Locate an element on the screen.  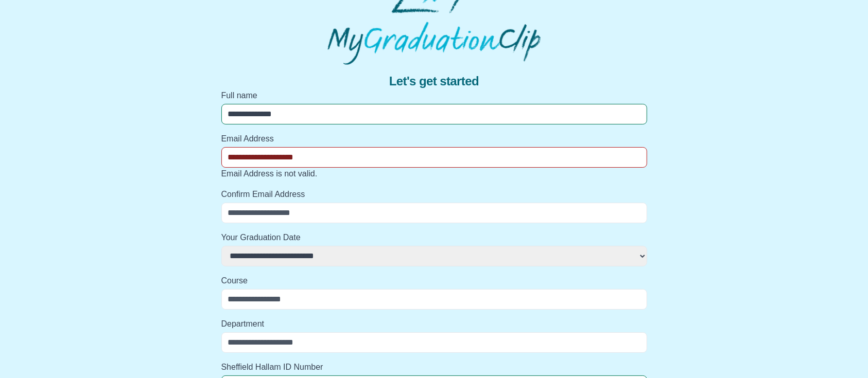
label: Course is located at coordinates (434, 281).